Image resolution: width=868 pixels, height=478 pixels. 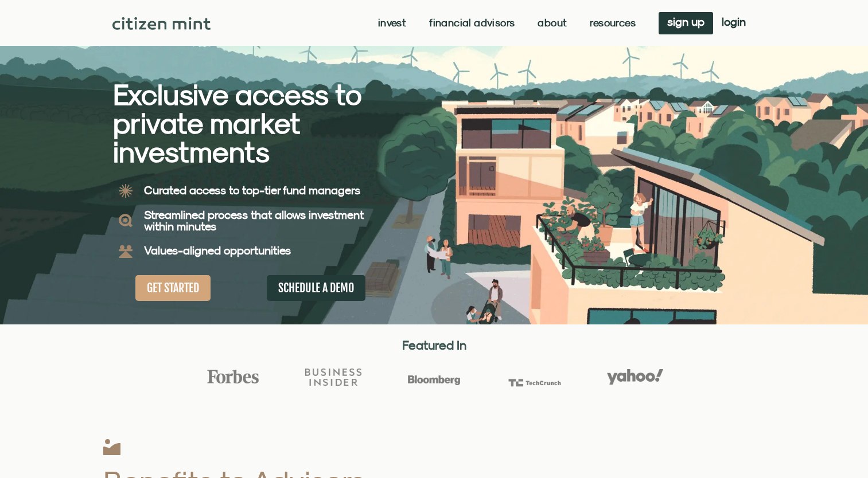 What do you see at coordinates (173, 288) in the screenshot?
I see `span: GET STARTED` at bounding box center [173, 288].